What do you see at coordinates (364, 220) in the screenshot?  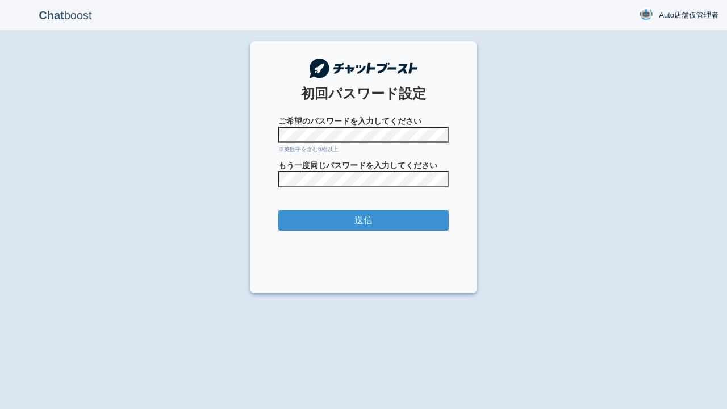 I see `input: 送信` at bounding box center [364, 220].